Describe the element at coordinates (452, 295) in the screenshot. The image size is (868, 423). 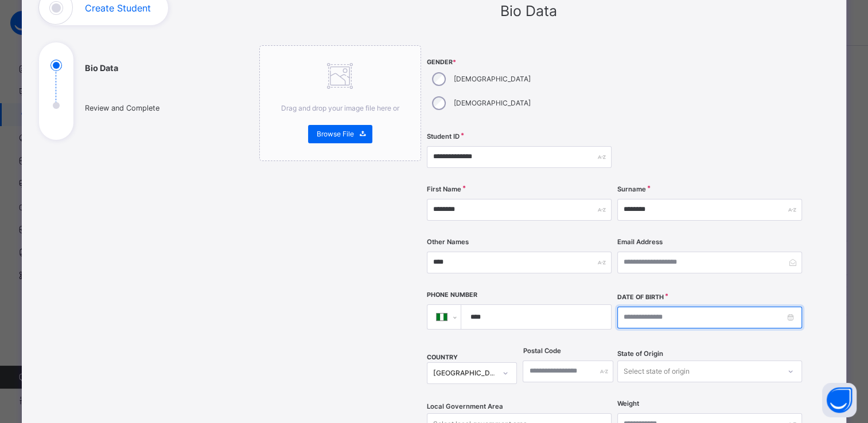
I see `label: Phone Number` at that location.